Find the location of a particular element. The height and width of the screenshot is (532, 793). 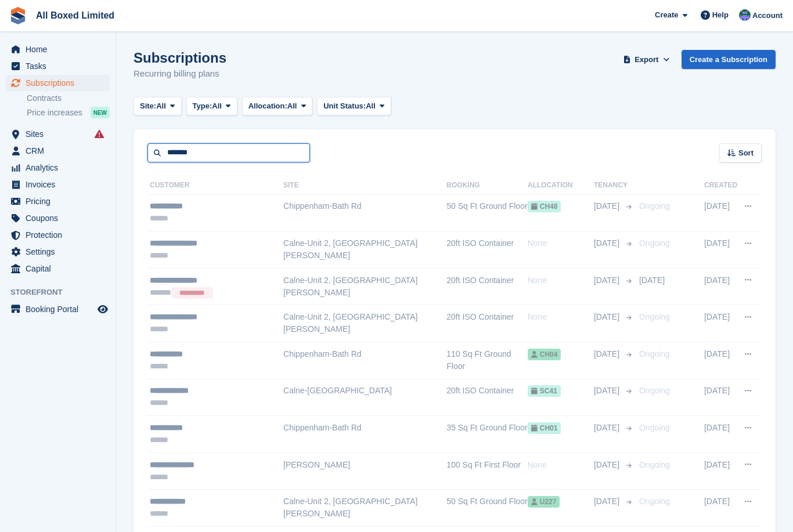

span: Pricing is located at coordinates (60, 202).